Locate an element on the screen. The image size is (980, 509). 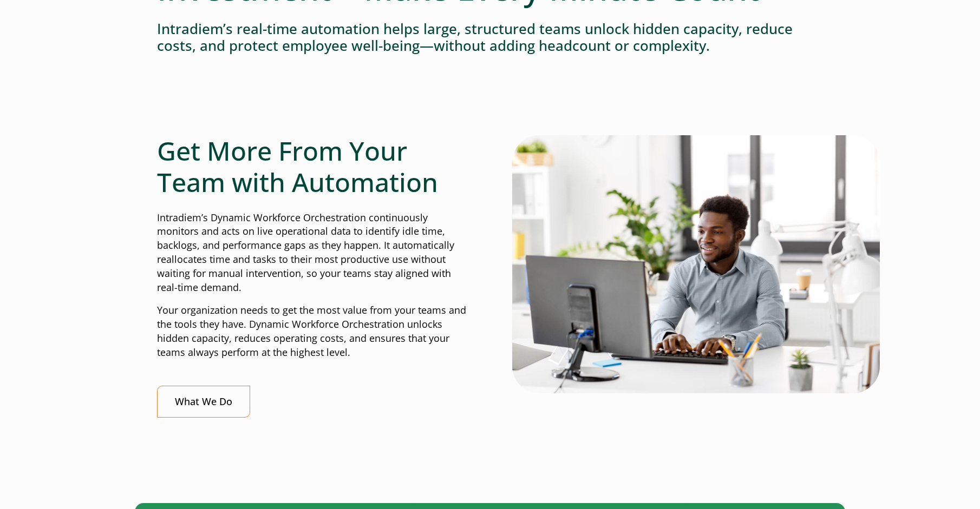
h4: Intradiem’s real-time automation helps large, structured teams unlock hidden capacity, reduce cos... is located at coordinates (490, 37).